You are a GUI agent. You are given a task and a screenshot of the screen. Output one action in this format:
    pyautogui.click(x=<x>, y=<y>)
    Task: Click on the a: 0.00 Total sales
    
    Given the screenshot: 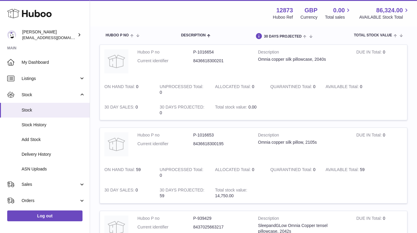 What is the action you would take?
    pyautogui.click(x=338, y=13)
    